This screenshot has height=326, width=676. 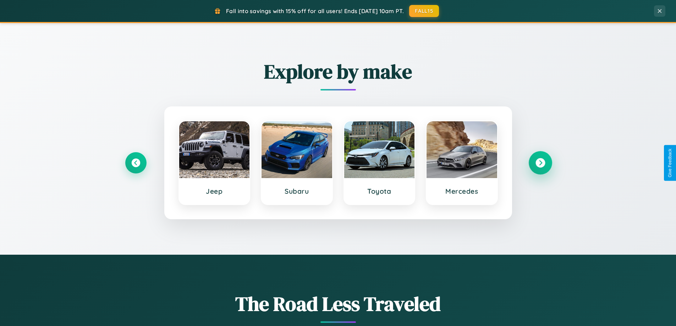 I want to click on h1: The Road Less Traveled, so click(x=338, y=304).